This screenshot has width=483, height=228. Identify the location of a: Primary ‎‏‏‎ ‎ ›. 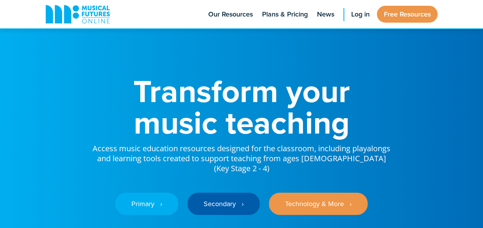
(147, 204).